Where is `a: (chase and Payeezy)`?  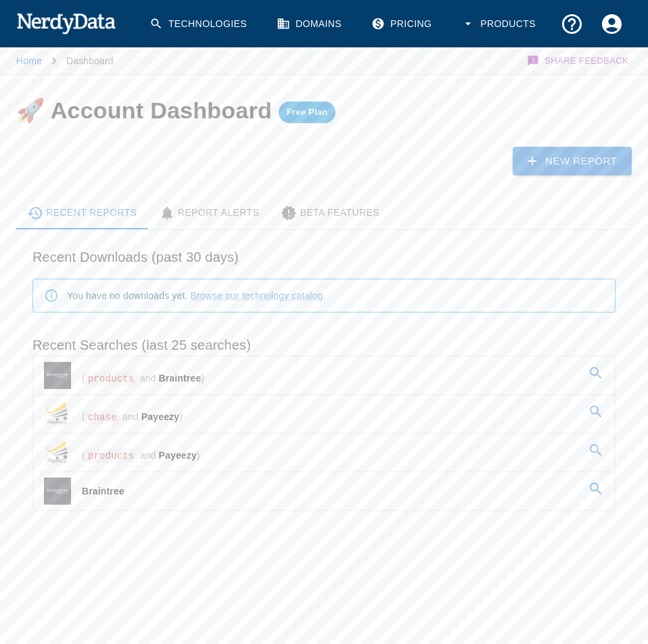
a: (chase and Payeezy) is located at coordinates (324, 414).